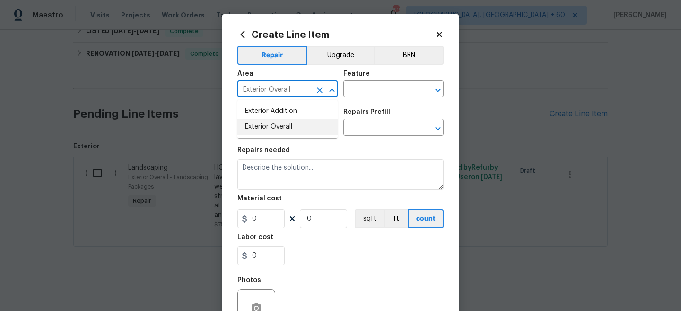 This screenshot has width=681, height=311. What do you see at coordinates (367, 112) in the screenshot?
I see `h5: Repairs Prefill` at bounding box center [367, 112].